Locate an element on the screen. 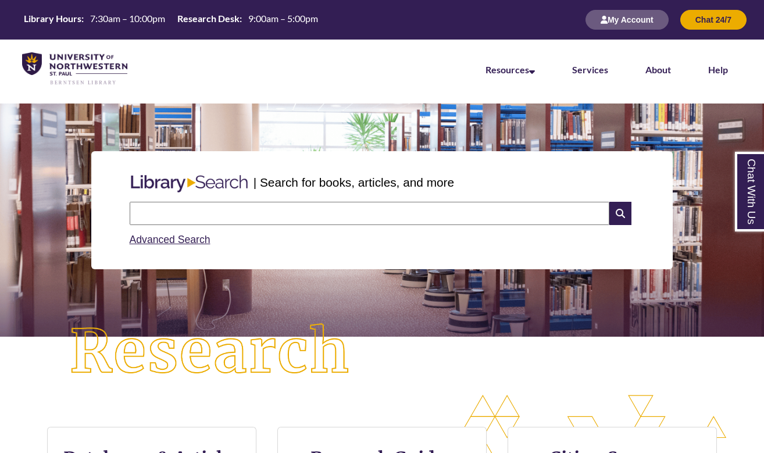  a: Help is located at coordinates (718, 69).